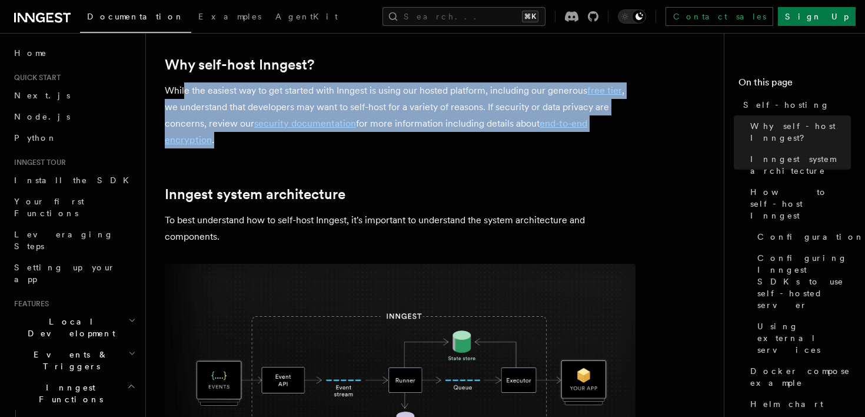  I want to click on button: Events & Triggers, so click(74, 360).